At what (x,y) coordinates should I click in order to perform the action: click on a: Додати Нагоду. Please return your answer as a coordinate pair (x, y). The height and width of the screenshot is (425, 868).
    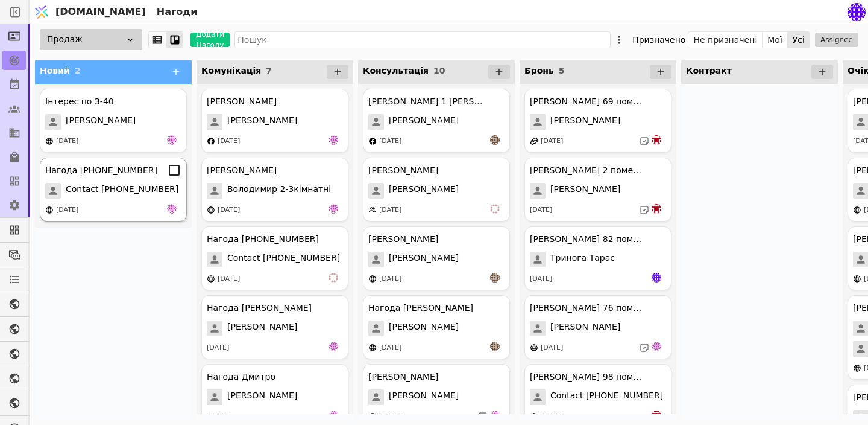
    Looking at the image, I should click on (206, 40).